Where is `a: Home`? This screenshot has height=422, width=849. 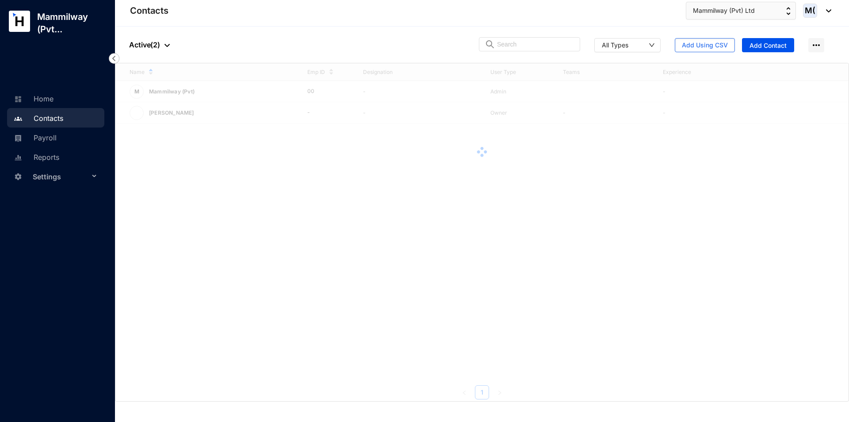
a: Home is located at coordinates (32, 99).